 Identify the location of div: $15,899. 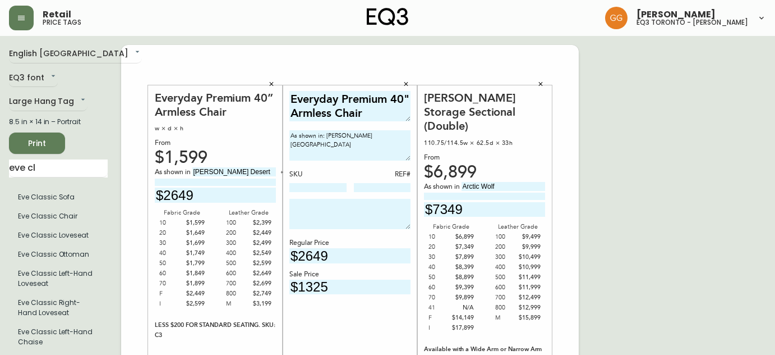
(529, 318).